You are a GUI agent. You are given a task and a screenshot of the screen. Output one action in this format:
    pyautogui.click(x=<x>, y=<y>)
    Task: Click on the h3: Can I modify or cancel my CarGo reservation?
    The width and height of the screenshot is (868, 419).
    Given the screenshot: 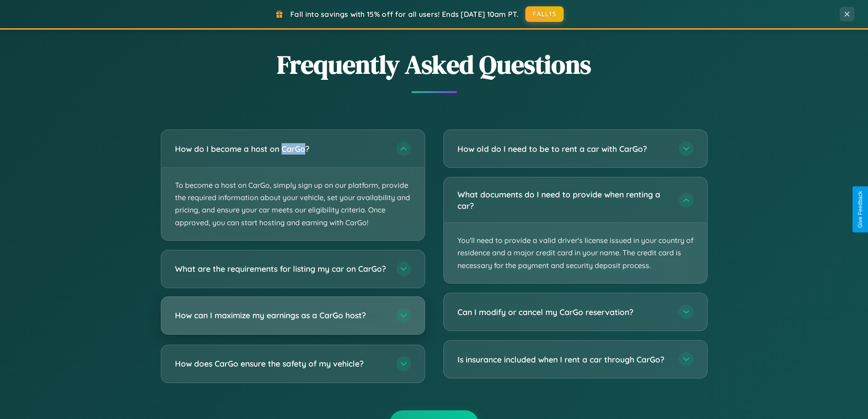 What is the action you would take?
    pyautogui.click(x=563, y=312)
    